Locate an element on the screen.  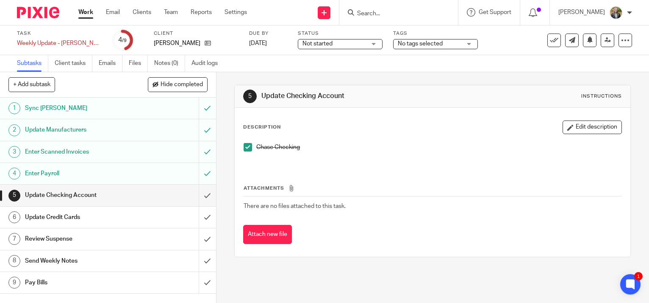
h1: Update Manufacturers is located at coordinates (80, 130).